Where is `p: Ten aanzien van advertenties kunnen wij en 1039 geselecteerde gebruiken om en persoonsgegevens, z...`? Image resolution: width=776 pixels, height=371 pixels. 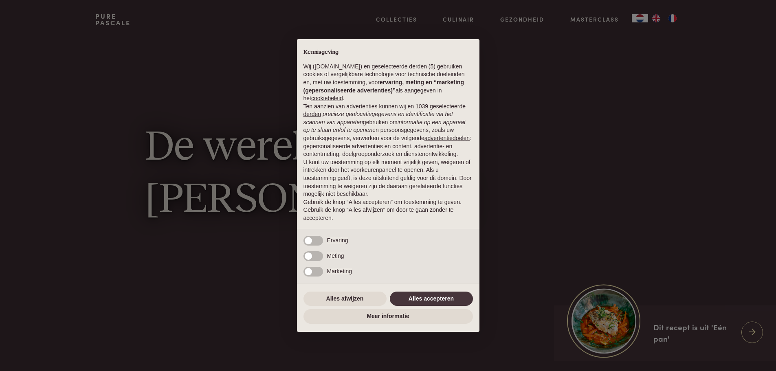 p: Ten aanzien van advertenties kunnen wij en 1039 geselecteerde gebruiken om en persoonsgegevens, z... is located at coordinates (388, 130).